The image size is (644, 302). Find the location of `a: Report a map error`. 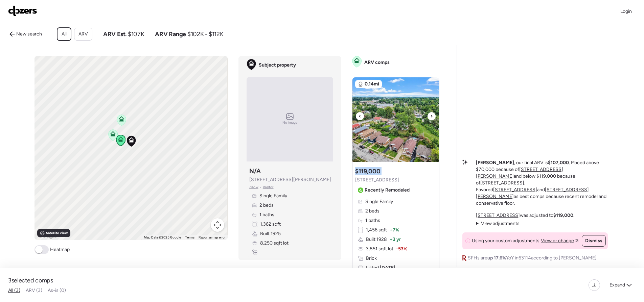

a: Report a map error is located at coordinates (212, 237).